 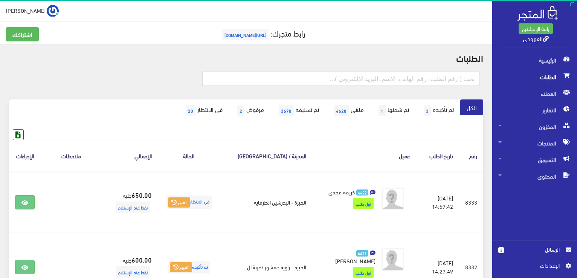 I want to click on input: بحث ( رقم الطلب, رقم الهاتف, الإسم, البريد اﻹلكتروني )..., so click(x=341, y=79).